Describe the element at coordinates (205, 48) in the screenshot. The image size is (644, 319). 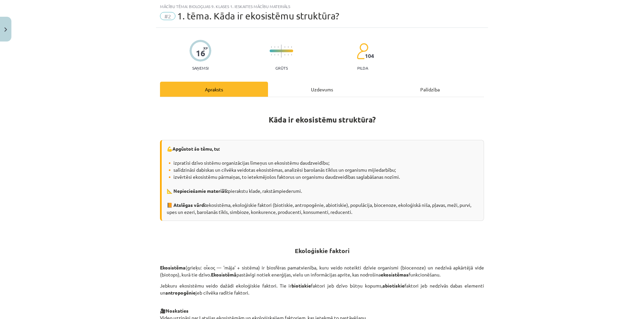
I see `span: XP` at that location.